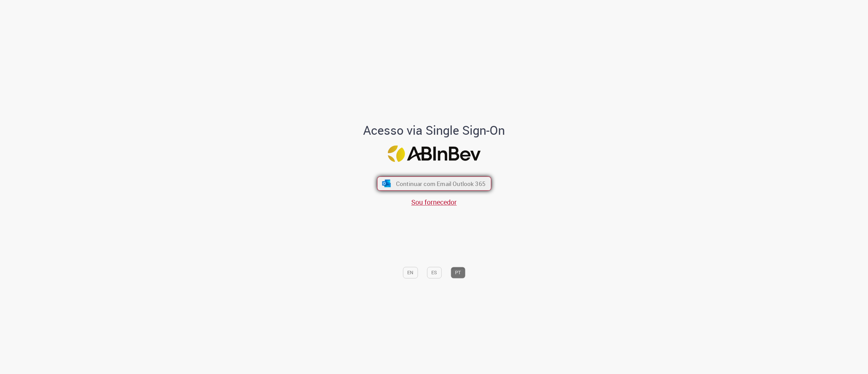  What do you see at coordinates (434, 184) in the screenshot?
I see `button: ícone Azure/Microsoft 360 Continuar com Email Outlook 365` at bounding box center [434, 184].